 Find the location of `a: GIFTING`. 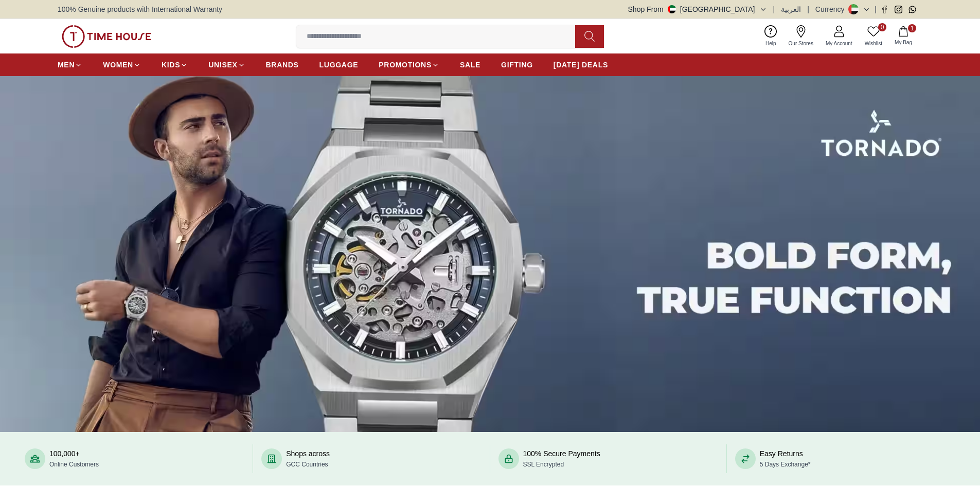

a: GIFTING is located at coordinates (517, 65).